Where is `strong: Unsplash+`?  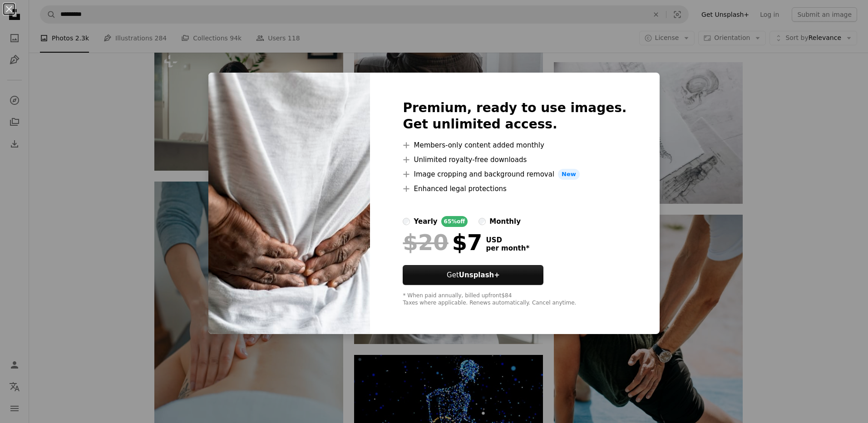 strong: Unsplash+ is located at coordinates (480, 275).